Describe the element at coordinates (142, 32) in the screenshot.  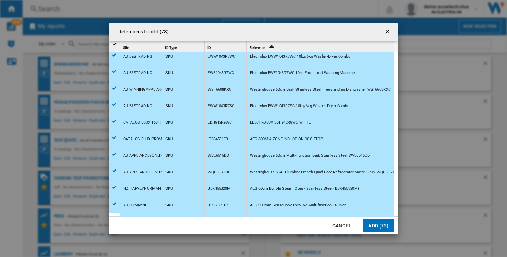
I see `h4: References to add (73)` at that location.